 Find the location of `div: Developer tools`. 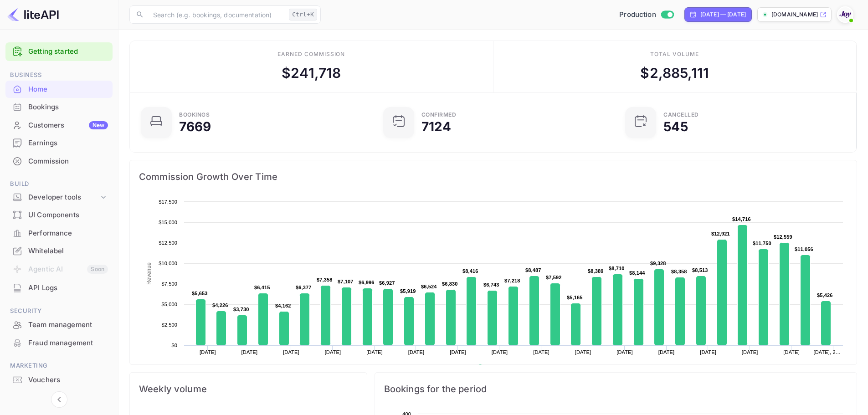

div: Developer tools is located at coordinates (59, 198).